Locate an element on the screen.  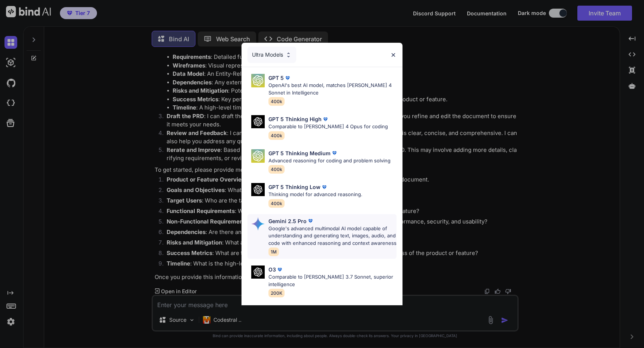
p: Advanced reasoning for coding and problem solving is located at coordinates (330, 161).